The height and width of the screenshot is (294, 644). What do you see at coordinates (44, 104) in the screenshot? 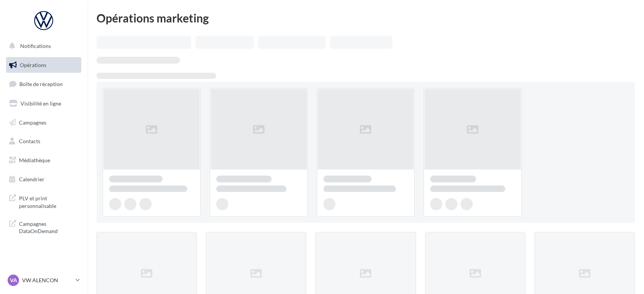
I see `a: Visibilité en ligne` at bounding box center [44, 104].